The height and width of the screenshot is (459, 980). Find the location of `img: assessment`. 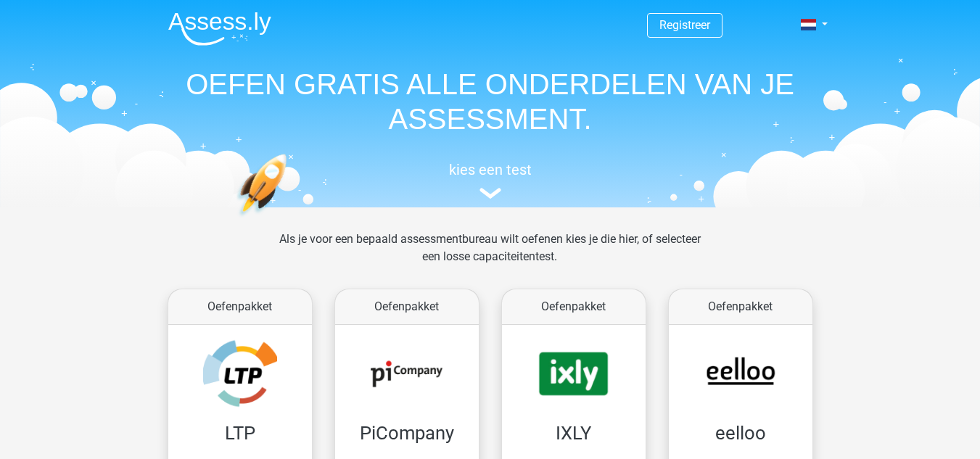

img: assessment is located at coordinates (491, 193).